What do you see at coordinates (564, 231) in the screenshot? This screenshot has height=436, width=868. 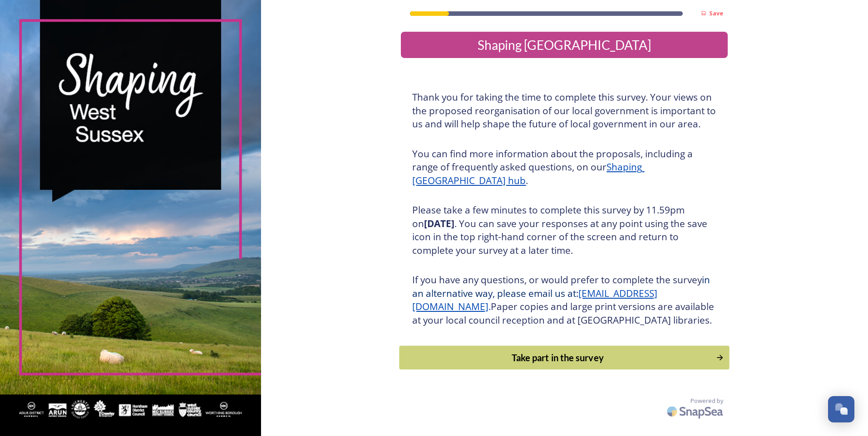 I see `h3: Please take a few minutes to complete this survey by 11.59pm on . You can save your responses at ...` at bounding box center [564, 231].